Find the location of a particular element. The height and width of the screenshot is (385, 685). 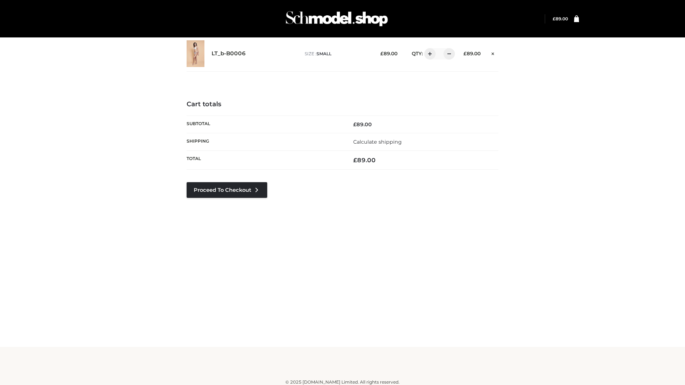

span: SMALL is located at coordinates (324, 54).